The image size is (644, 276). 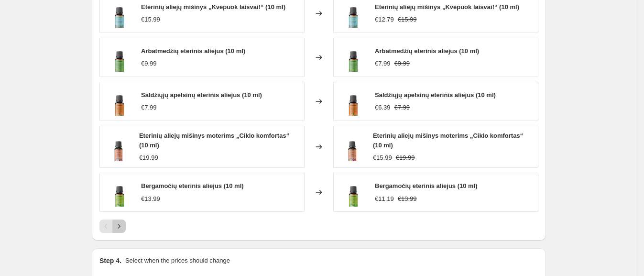 What do you see at coordinates (382, 107) in the screenshot?
I see `div: €6.39` at bounding box center [382, 107].